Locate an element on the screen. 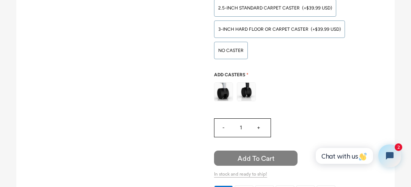  span: Add Casters is located at coordinates (230, 75).